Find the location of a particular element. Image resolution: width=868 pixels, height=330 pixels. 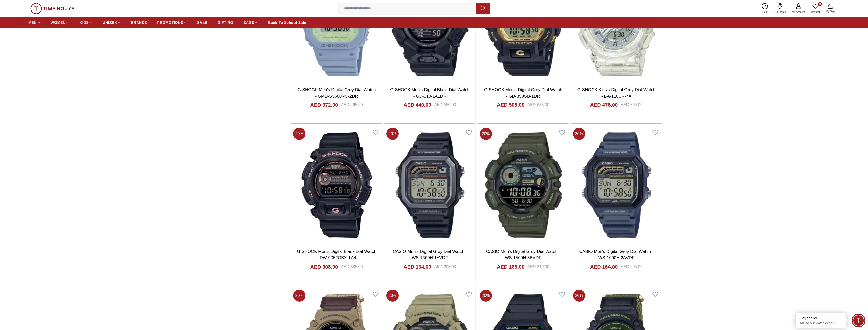

a: G-SHOCK Men's Digital Grey Dial Watch - GMD-S5600NC-2DR is located at coordinates (337, 93).